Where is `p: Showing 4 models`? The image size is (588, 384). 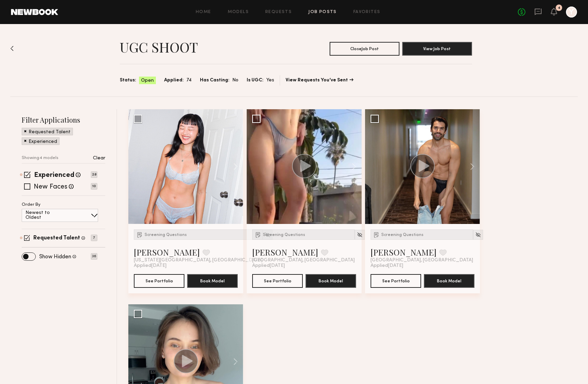
p: Showing 4 models is located at coordinates (40, 158).